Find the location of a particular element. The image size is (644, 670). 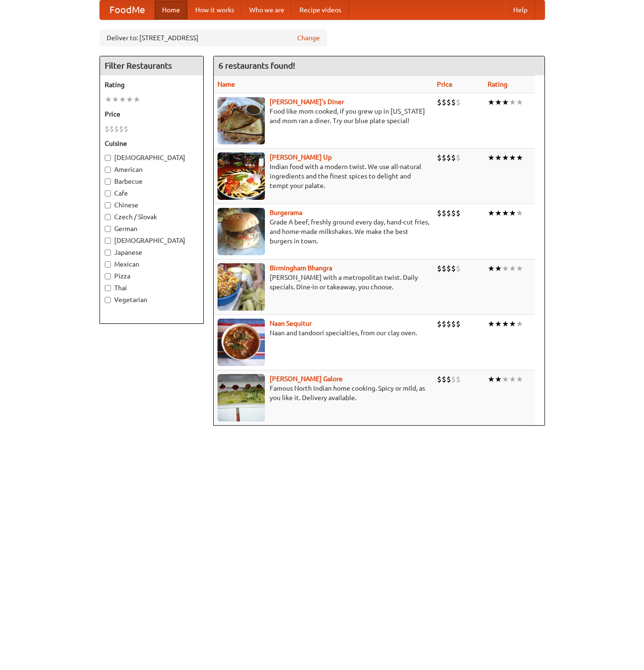

label: Cafe is located at coordinates (151, 193).